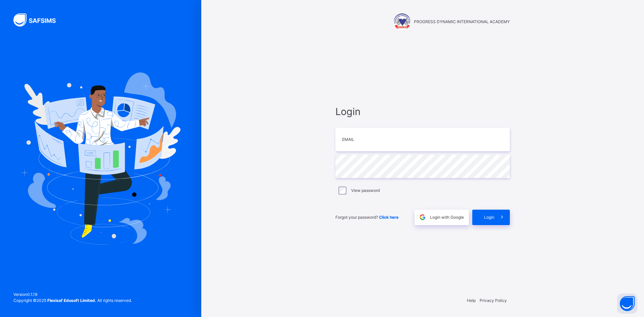  What do you see at coordinates (422, 217) in the screenshot?
I see `img: google.396cfc9801f0270233282035f929180a.svg` at bounding box center [422, 217].